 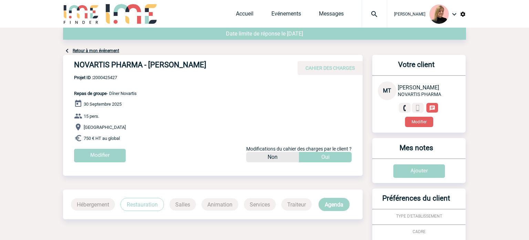 I want to click on b: Projet ID :, so click(x=83, y=77).